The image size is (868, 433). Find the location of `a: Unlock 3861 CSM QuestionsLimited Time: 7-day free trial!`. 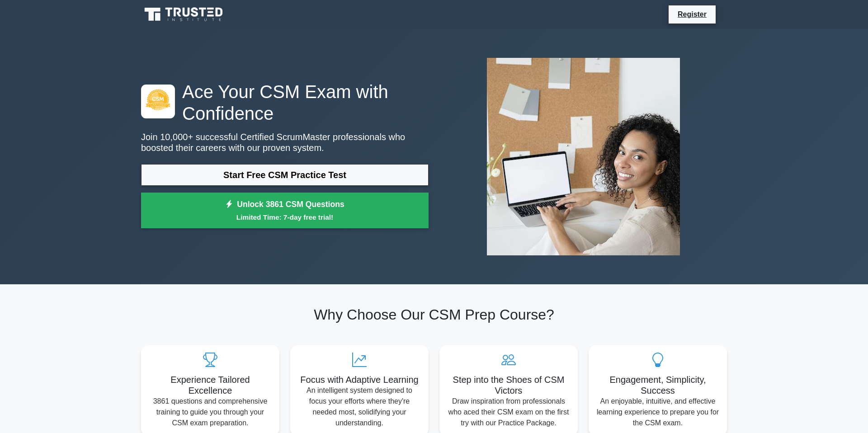

a: Unlock 3861 CSM QuestionsLimited Time: 7-day free trial! is located at coordinates (284, 211).